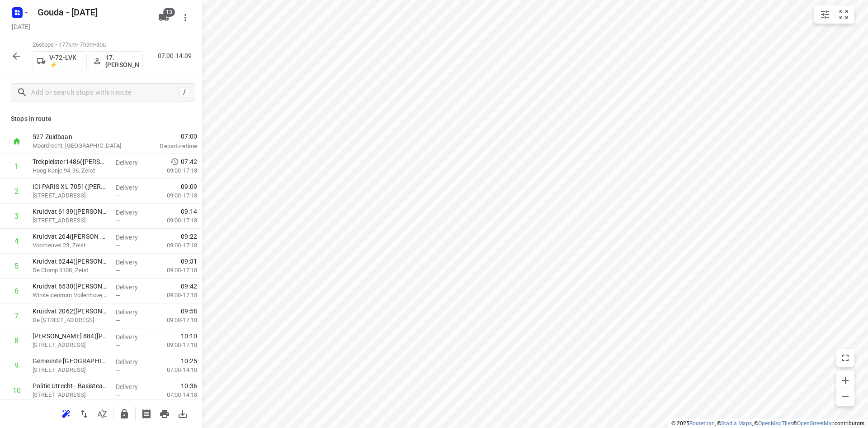 This screenshot has height=428, width=868. Describe the element at coordinates (189, 161) in the screenshot. I see `span: 07:42` at that location.